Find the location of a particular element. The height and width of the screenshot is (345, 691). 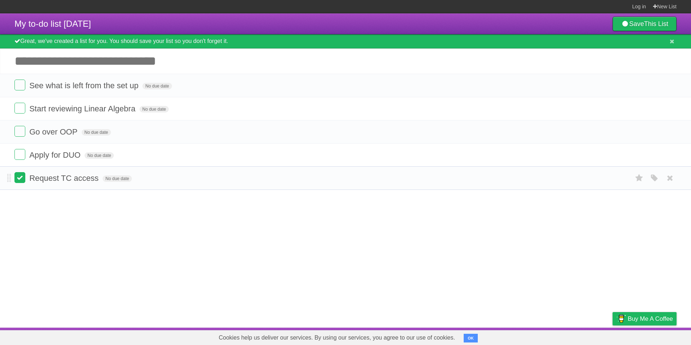

span: Start reviewing Linear Algebra is located at coordinates (83, 108).